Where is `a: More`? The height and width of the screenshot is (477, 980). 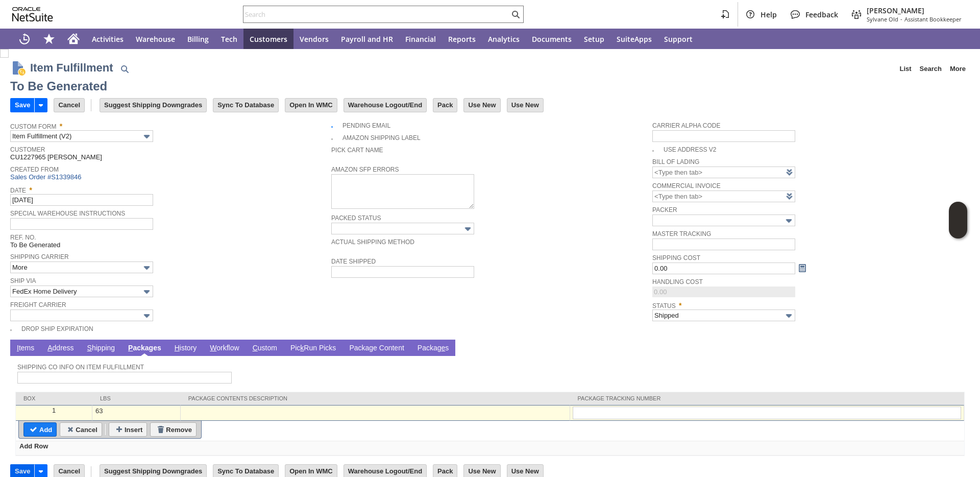
a: More is located at coordinates (958, 69).